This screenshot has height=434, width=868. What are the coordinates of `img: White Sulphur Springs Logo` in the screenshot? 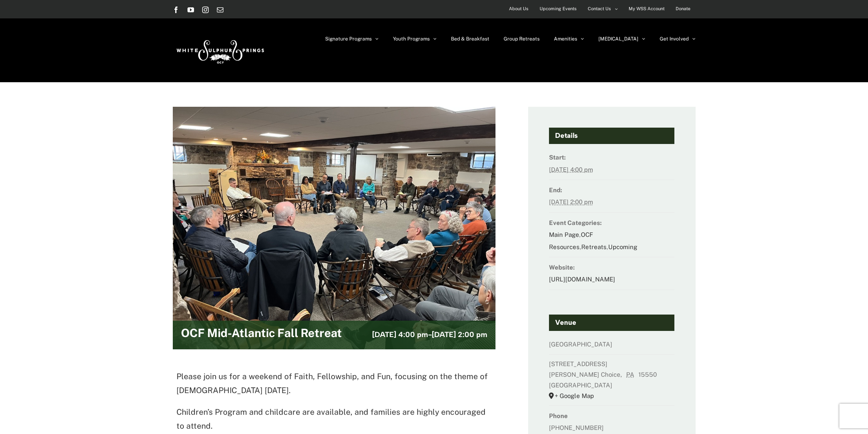 It's located at (220, 50).